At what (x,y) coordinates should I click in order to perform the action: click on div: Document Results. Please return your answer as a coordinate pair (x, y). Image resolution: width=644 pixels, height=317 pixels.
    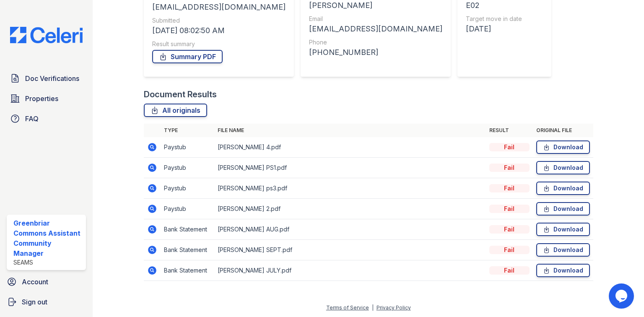
    Looking at the image, I should click on (180, 94).